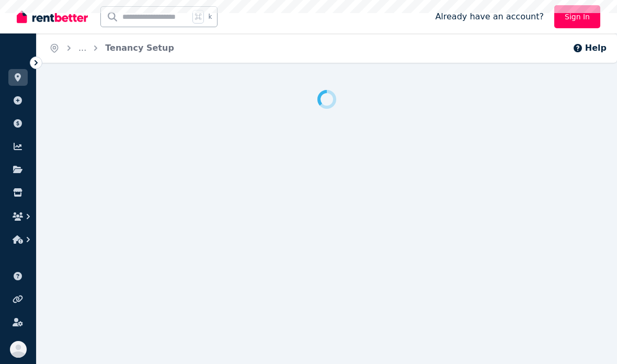 The image size is (617, 364). What do you see at coordinates (140, 48) in the screenshot?
I see `span: Tenancy Setup` at bounding box center [140, 48].